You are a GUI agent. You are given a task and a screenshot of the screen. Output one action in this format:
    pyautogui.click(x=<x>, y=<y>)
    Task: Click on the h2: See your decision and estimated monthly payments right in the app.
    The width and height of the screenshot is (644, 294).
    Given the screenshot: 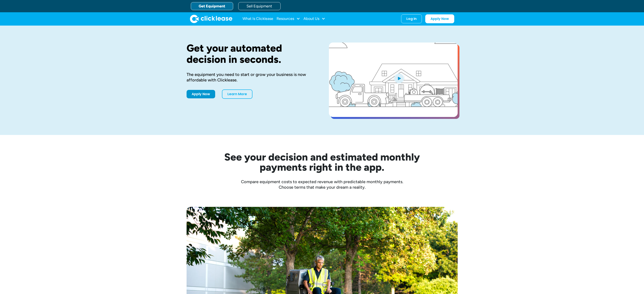 What is the action you would take?
    pyautogui.click(x=322, y=162)
    